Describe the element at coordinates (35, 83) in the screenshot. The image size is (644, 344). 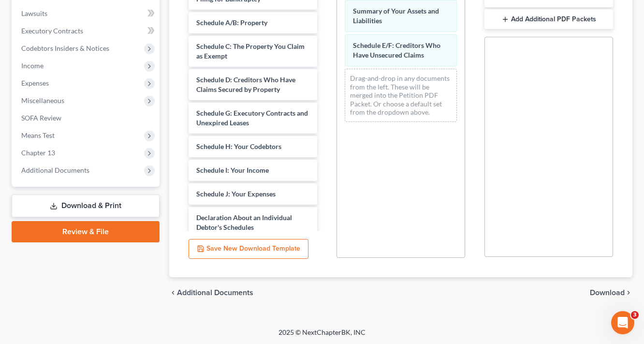
I see `span: Expenses` at that location.